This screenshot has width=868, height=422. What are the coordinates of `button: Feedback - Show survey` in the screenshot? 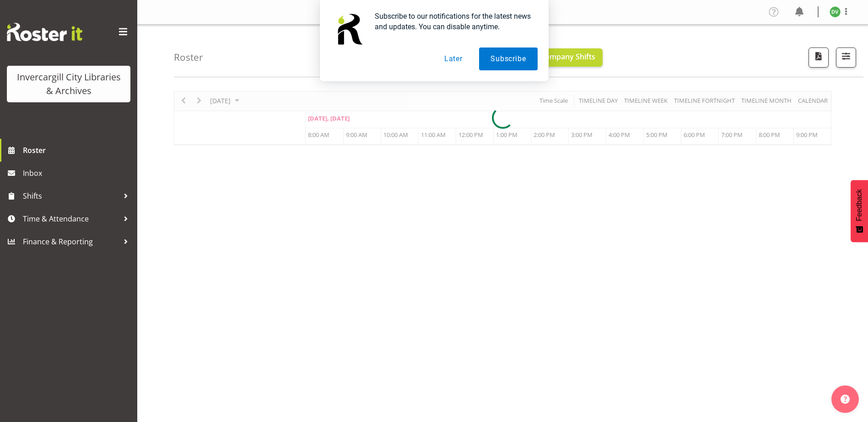 It's located at (859, 211).